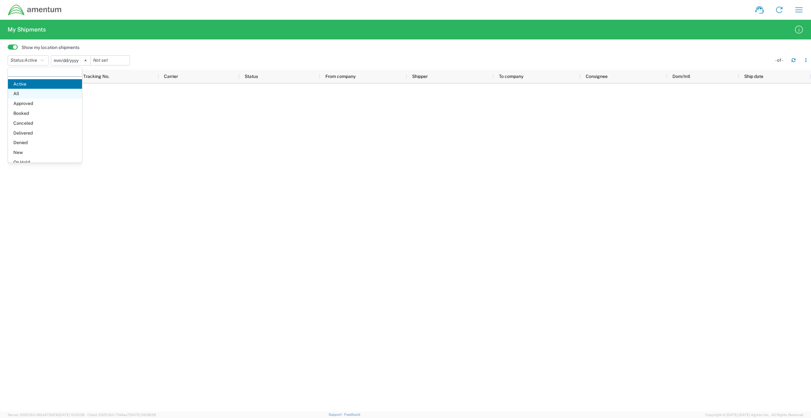 The image size is (811, 418). What do you see at coordinates (45, 162) in the screenshot?
I see `span: On Hold` at bounding box center [45, 162].